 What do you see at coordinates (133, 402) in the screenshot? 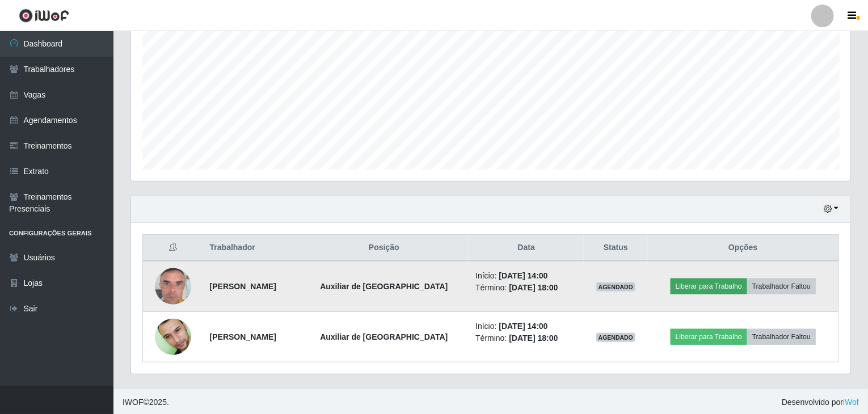
I see `span: IWOF` at bounding box center [133, 402].